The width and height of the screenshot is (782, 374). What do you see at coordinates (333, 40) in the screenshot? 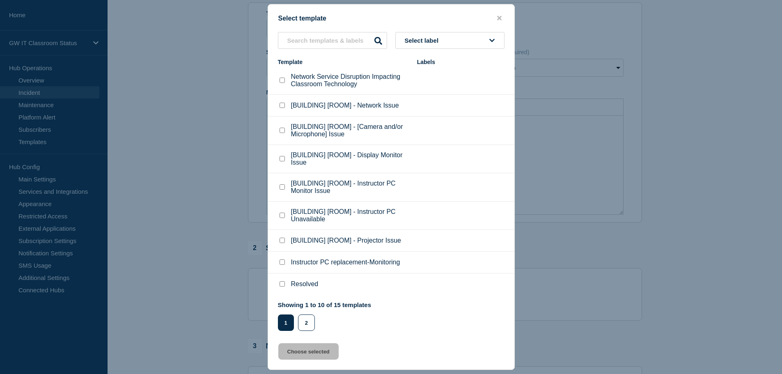
I see `input: Search templates & labels` at bounding box center [333, 40].